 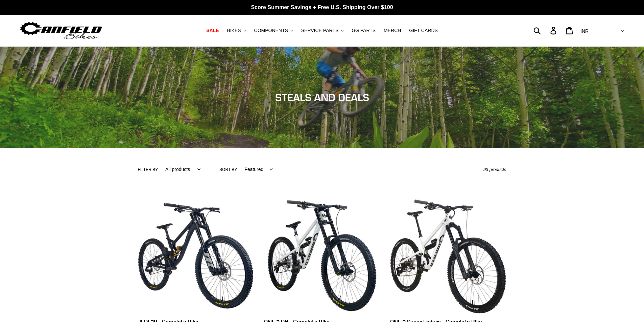 What do you see at coordinates (234, 31) in the screenshot?
I see `span: BIKES` at bounding box center [234, 31].